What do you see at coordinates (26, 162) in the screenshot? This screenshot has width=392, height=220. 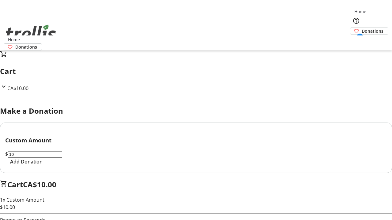 I see `span: Add Donation` at bounding box center [26, 162].